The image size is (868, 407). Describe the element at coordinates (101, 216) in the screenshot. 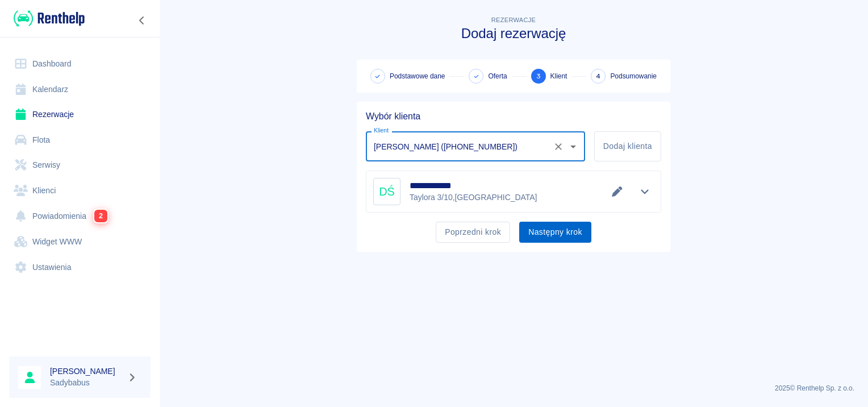

I see `span: 2` at that location.